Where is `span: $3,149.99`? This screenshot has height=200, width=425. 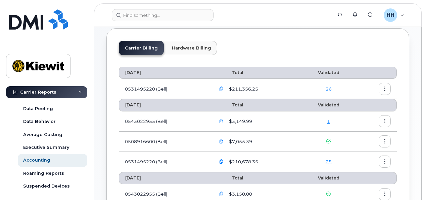
span: $3,149.99 is located at coordinates (240, 121).